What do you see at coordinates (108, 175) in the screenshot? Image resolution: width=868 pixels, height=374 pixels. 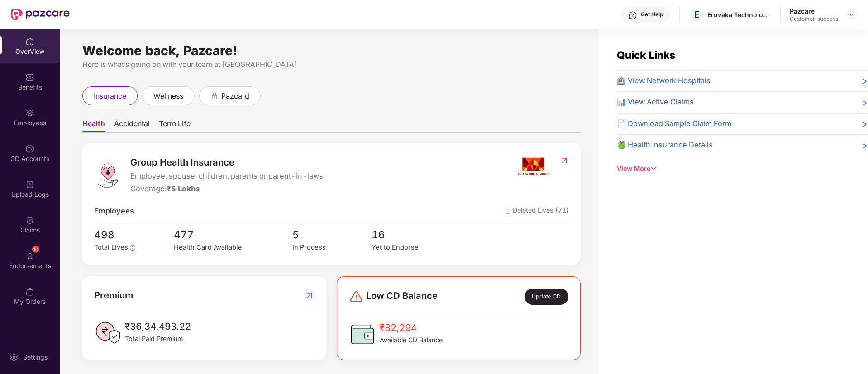 I see `img: logo` at bounding box center [108, 175].